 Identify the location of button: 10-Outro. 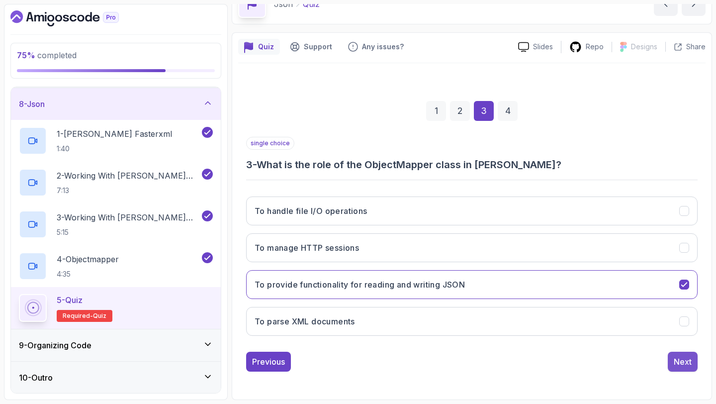
(116, 377).